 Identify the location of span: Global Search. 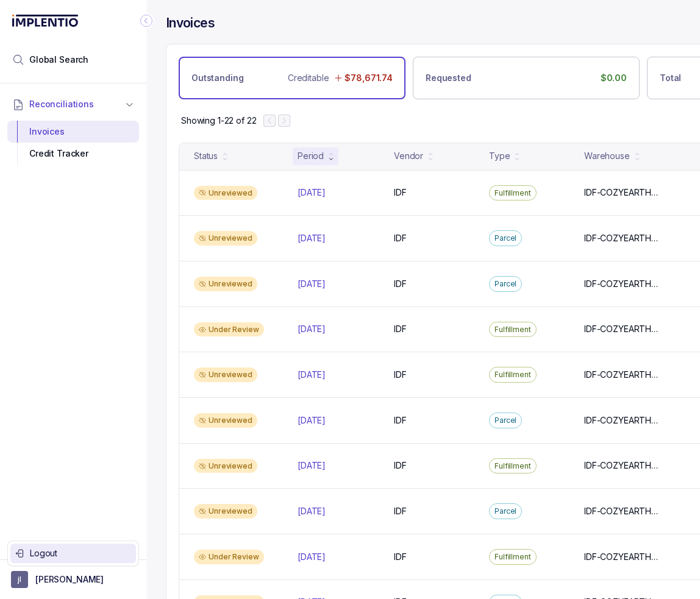
(59, 59).